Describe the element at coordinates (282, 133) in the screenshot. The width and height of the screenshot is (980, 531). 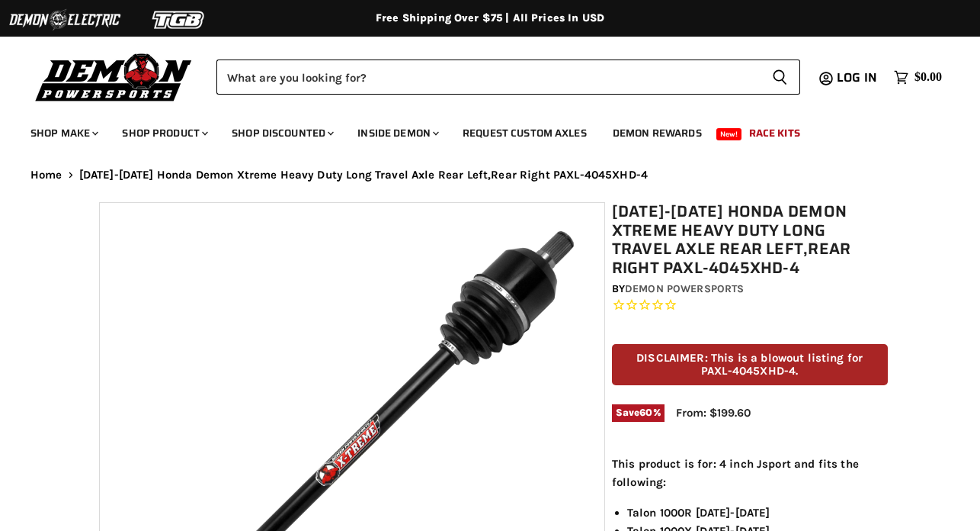
I see `a: Shop Discounted` at that location.